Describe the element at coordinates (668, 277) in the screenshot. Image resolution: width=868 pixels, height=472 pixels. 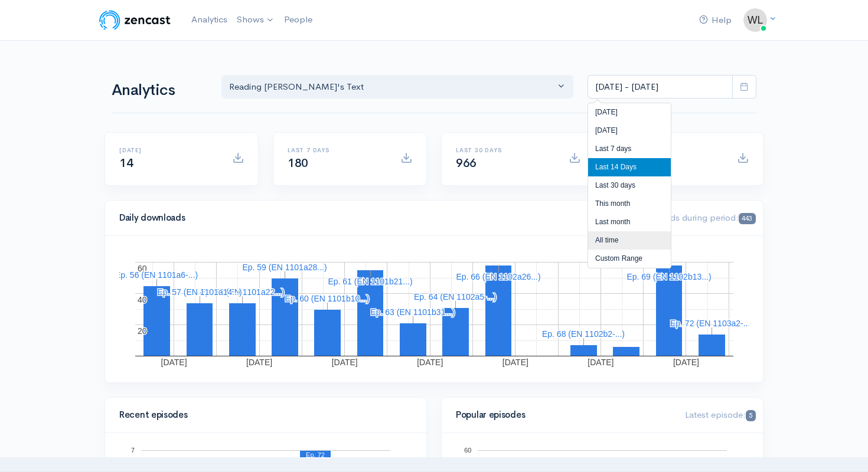
I see `text: Ep. 69 (EN 1102b13...)` at that location.